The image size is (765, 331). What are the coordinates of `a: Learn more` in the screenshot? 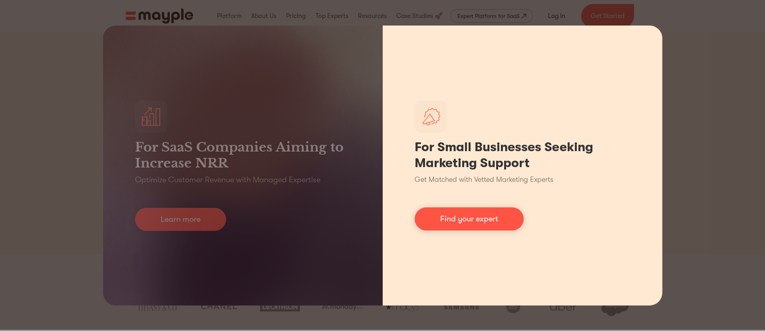 It's located at (180, 220).